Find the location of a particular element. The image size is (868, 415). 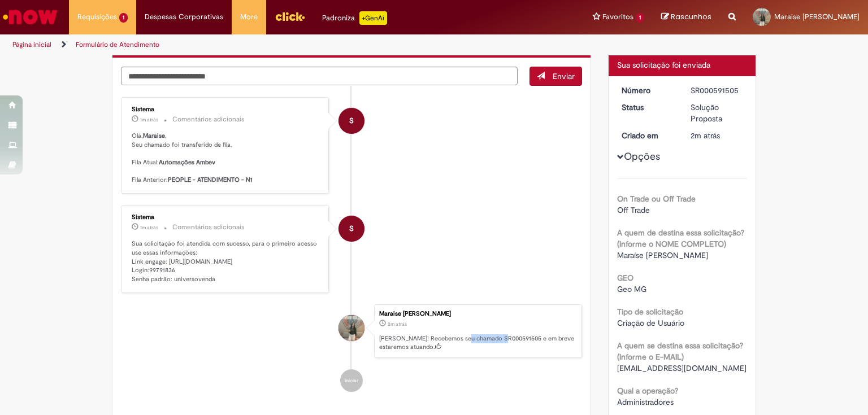

ul: Trilhas de página is located at coordinates (289, 45).